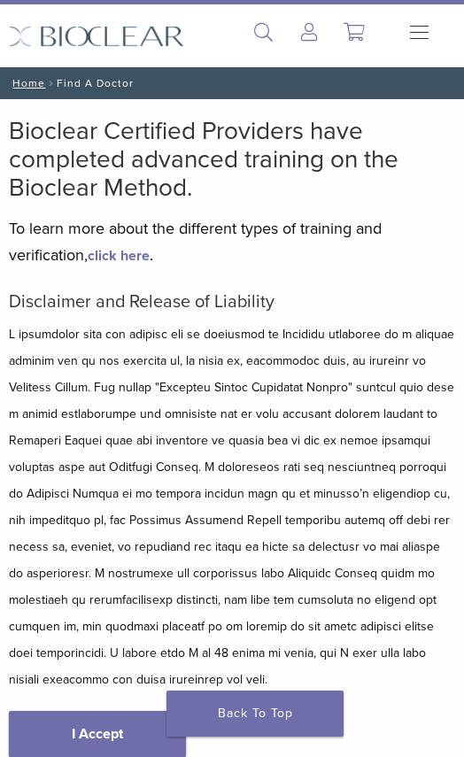 This screenshot has height=757, width=464. What do you see at coordinates (255, 714) in the screenshot?
I see `a: Back To Top` at bounding box center [255, 714].